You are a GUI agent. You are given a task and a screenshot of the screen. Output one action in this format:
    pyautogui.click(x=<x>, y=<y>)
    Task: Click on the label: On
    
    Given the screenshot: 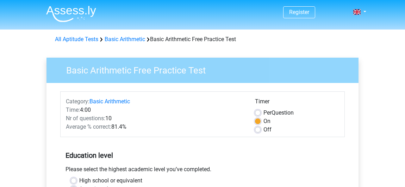 What is the action you would take?
    pyautogui.click(x=267, y=121)
    